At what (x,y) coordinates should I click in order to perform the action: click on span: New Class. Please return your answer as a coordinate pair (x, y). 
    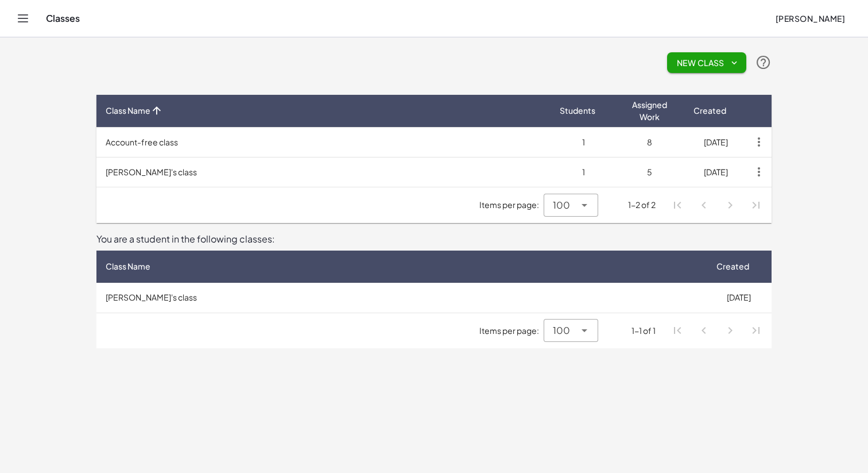
    Looking at the image, I should click on (707, 63).